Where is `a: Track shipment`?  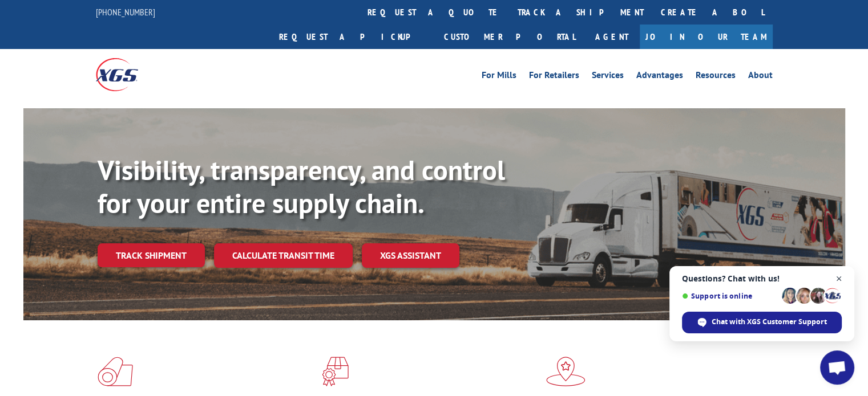 a: Track shipment is located at coordinates (151, 255).